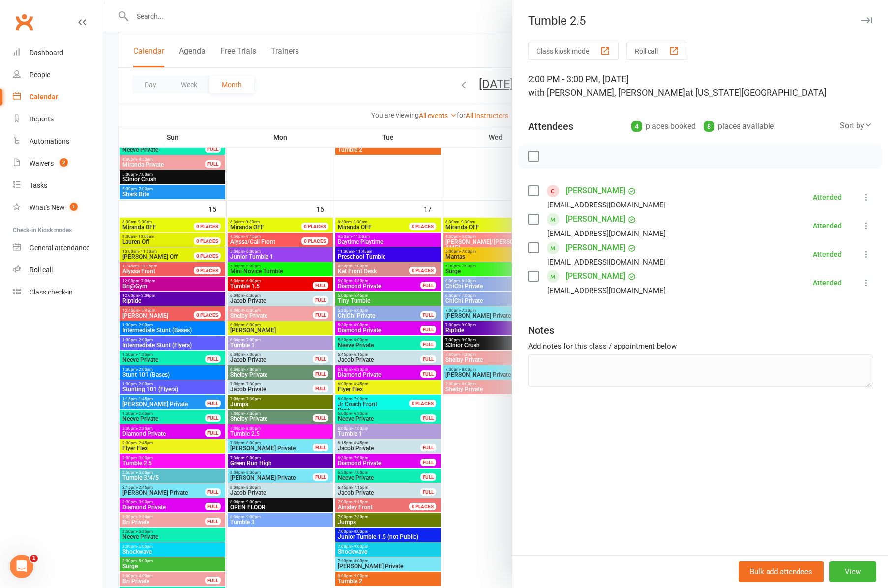 The image size is (888, 588). What do you see at coordinates (573, 51) in the screenshot?
I see `button: Class kiosk mode` at bounding box center [573, 51].